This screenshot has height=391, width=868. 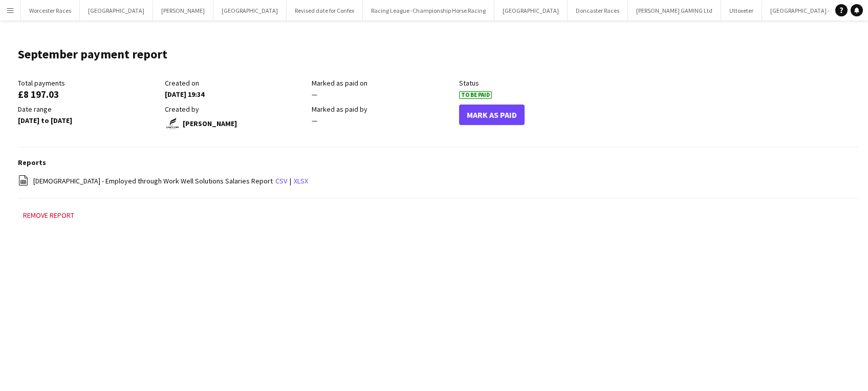 What do you see at coordinates (235, 83) in the screenshot?
I see `div: Created on` at bounding box center [235, 83].